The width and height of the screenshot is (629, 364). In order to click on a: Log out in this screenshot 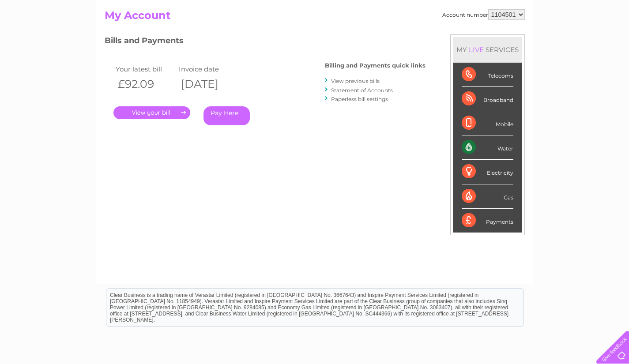, I will do `click(611, 40)`.